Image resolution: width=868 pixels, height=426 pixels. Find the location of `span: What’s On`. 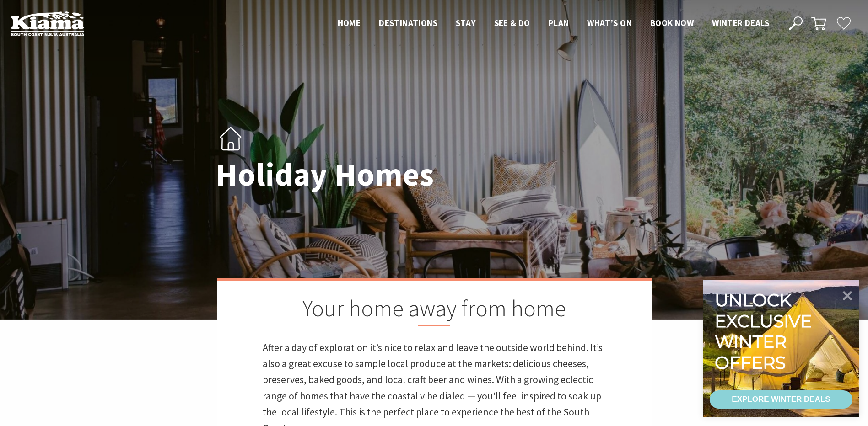

span: What’s On is located at coordinates (610, 23).